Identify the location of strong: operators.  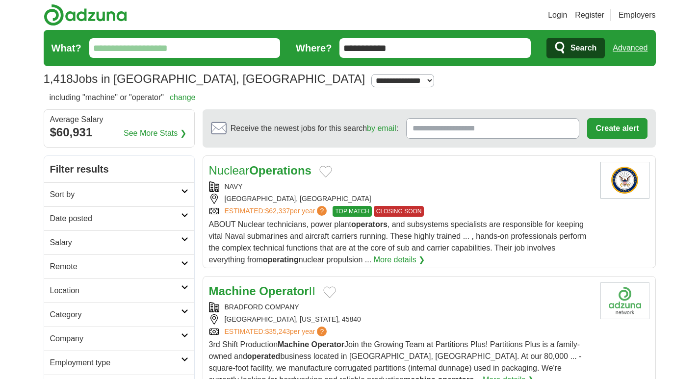
(370, 224).